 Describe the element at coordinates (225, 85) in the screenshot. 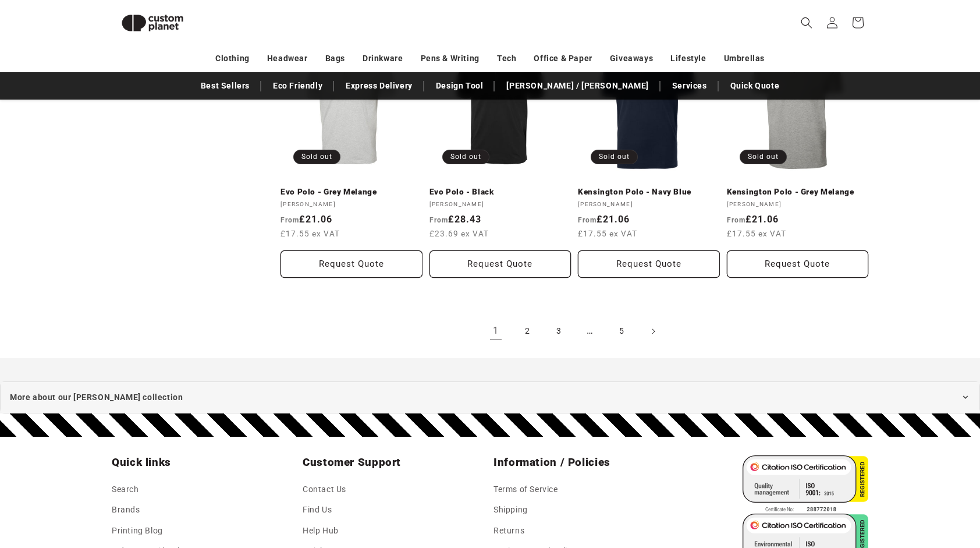

I see `a: Best Sellers` at that location.